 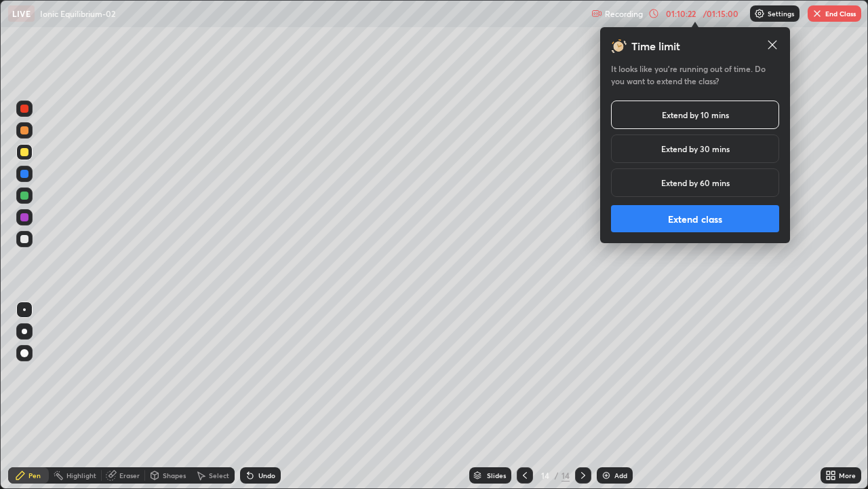 What do you see at coordinates (834, 14) in the screenshot?
I see `button: End Class` at bounding box center [834, 14].